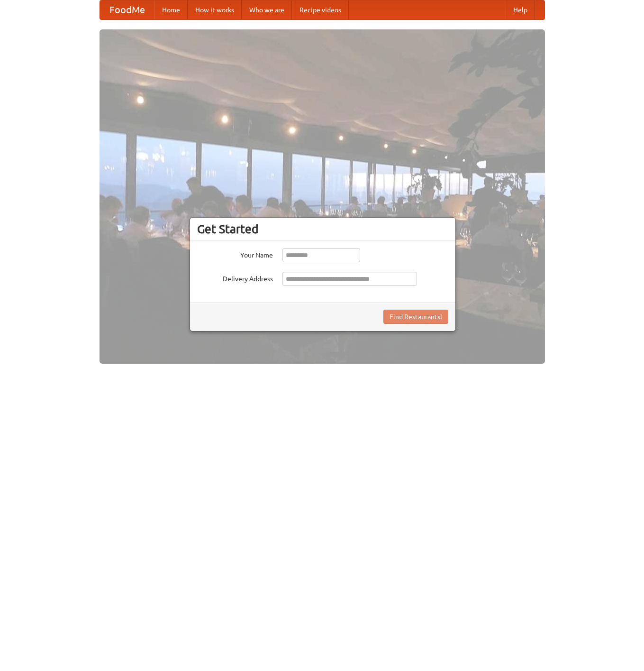  Describe the element at coordinates (521, 10) in the screenshot. I see `a: Help` at that location.